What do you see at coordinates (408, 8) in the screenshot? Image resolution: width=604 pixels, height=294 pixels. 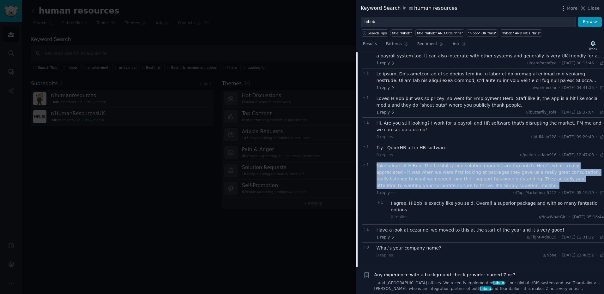 I see `div: Keyword Search human resources` at bounding box center [408, 8].